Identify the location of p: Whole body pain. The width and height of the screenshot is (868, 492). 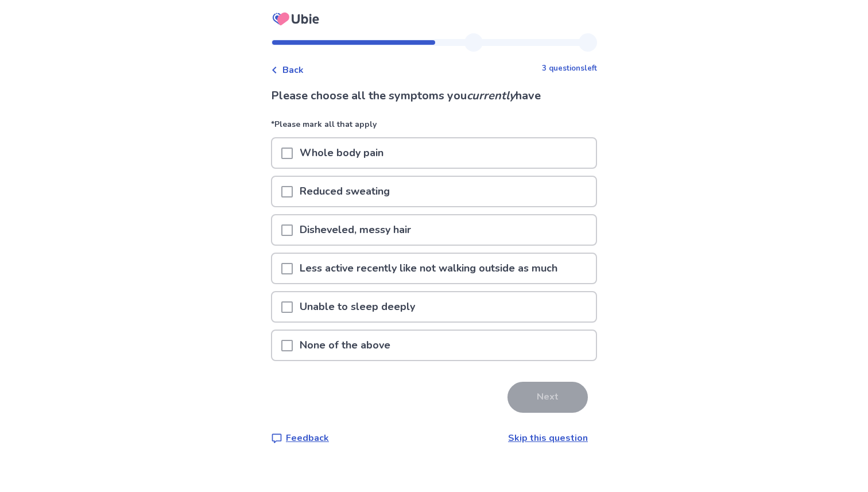
(342, 152).